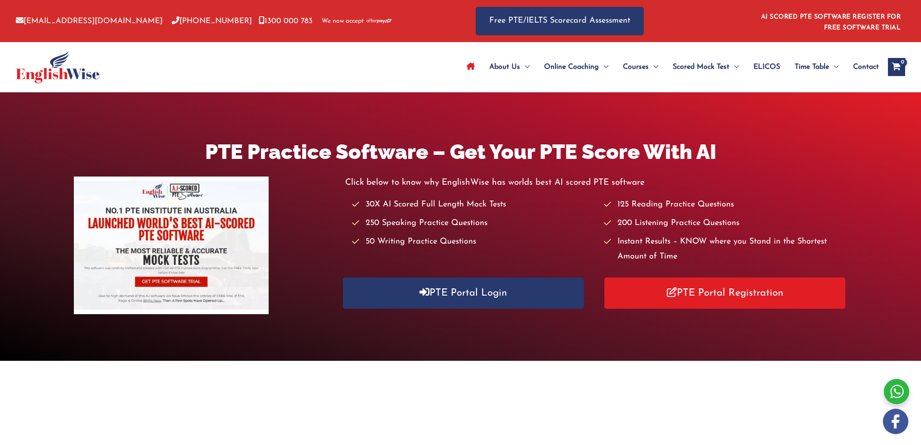 This screenshot has width=921, height=445. What do you see at coordinates (725, 293) in the screenshot?
I see `a: PTE Portal Registration` at bounding box center [725, 293].